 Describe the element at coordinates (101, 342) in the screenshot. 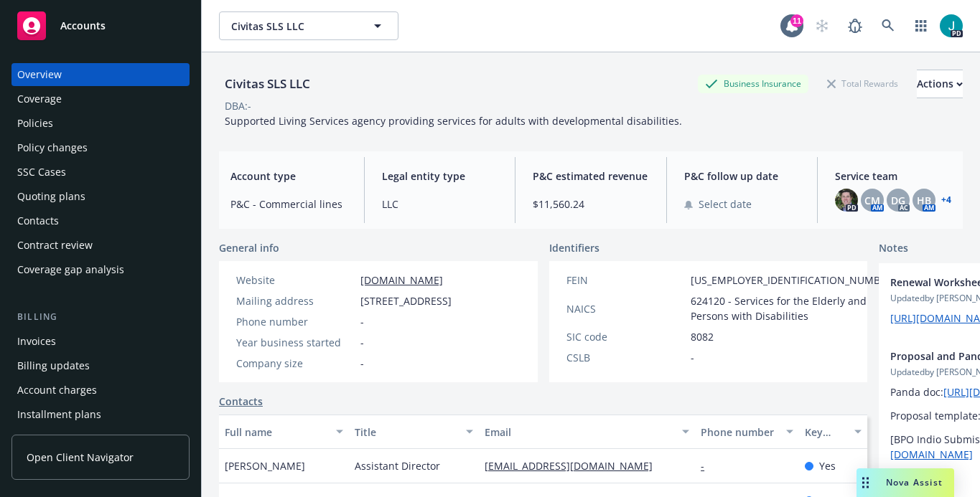

I see `a: Invoices` at that location.